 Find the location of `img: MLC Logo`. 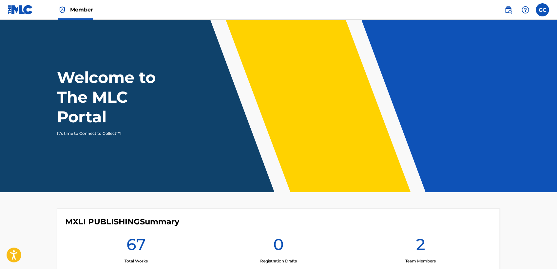

img: MLC Logo is located at coordinates (20, 10).